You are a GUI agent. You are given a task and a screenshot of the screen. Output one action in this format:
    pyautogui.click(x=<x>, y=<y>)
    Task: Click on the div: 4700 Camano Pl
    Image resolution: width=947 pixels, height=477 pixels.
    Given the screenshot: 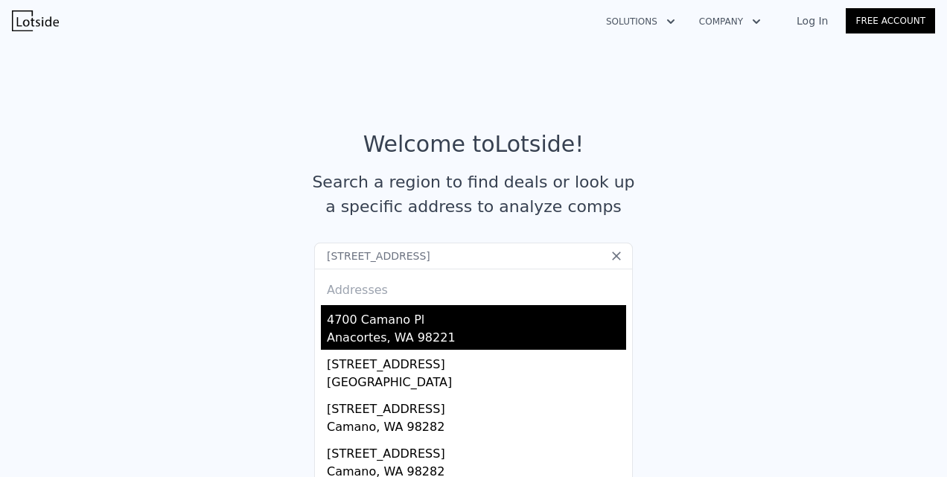 What is the action you would take?
    pyautogui.click(x=477, y=317)
    